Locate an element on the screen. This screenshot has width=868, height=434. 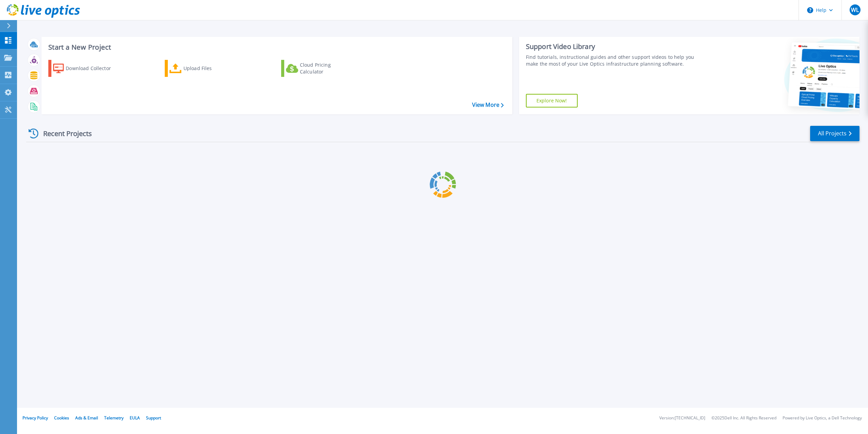
a: EULA is located at coordinates (135, 418).